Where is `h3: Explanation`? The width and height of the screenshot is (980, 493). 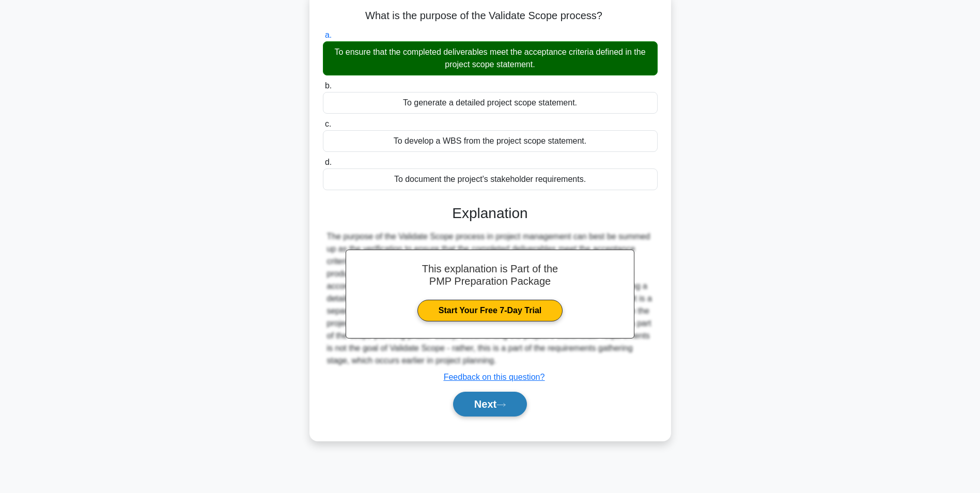 h3: Explanation is located at coordinates (490, 213).